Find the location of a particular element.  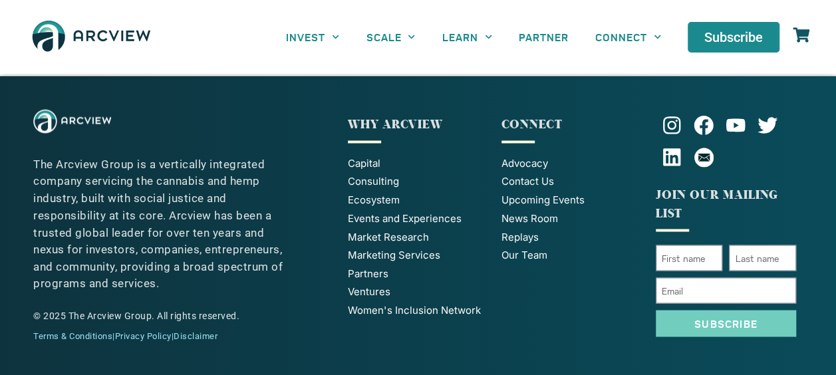

a: Advocacy is located at coordinates (571, 164).